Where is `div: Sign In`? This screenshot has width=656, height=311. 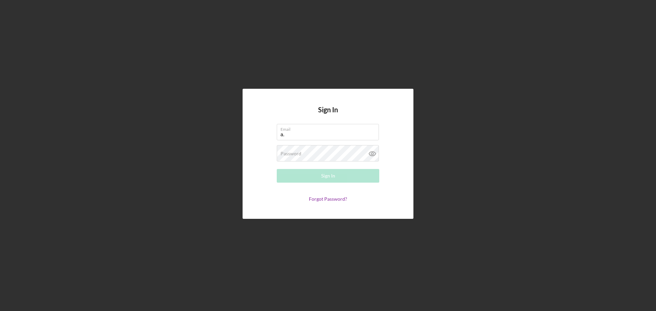
div: Sign In is located at coordinates (328, 176).